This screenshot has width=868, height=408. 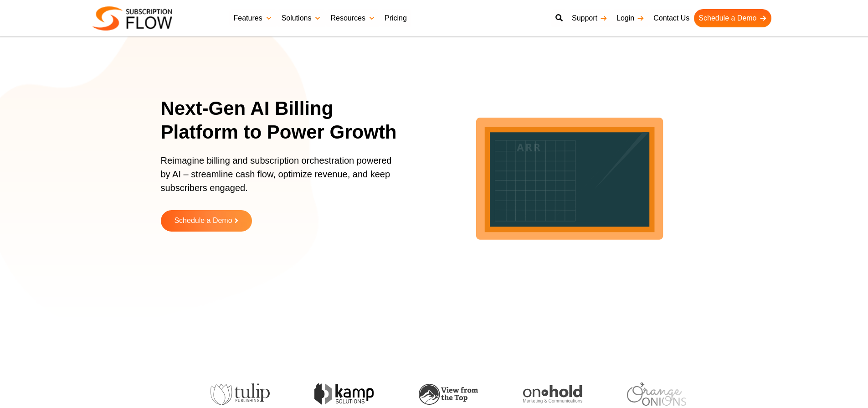 What do you see at coordinates (671, 18) in the screenshot?
I see `a: Contact Us` at bounding box center [671, 18].